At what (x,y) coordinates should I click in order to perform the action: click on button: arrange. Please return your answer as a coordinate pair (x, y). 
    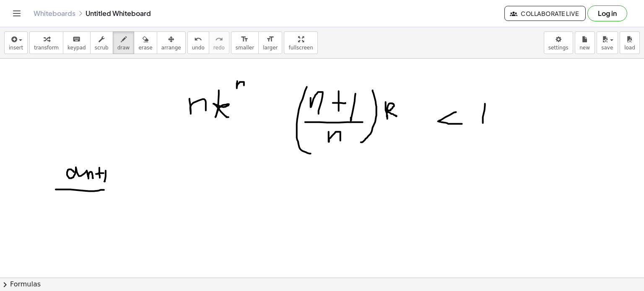
    Looking at the image, I should click on (171, 43).